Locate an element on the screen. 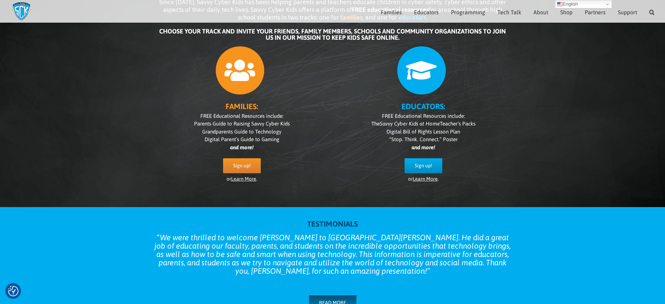  b: CHOOSE YOUR TRACK AND INVITE YOUR FRIENDS, FAMILY MEMBERS, SCHOOLS AND COMMUNITY ORGANIZATIONS TO... is located at coordinates (332, 34).